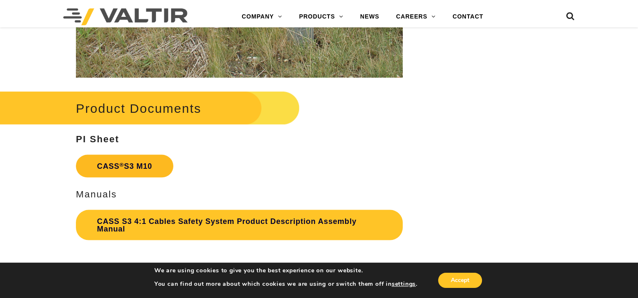  What do you see at coordinates (97, 139) in the screenshot?
I see `strong: PI Sheet` at bounding box center [97, 139].